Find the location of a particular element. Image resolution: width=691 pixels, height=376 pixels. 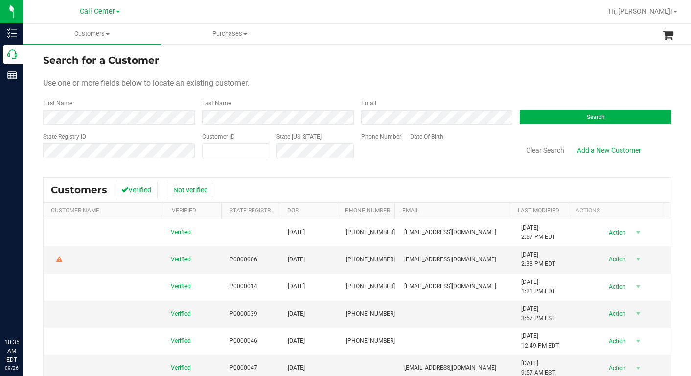

a: State Registry Id is located at coordinates (255, 210).